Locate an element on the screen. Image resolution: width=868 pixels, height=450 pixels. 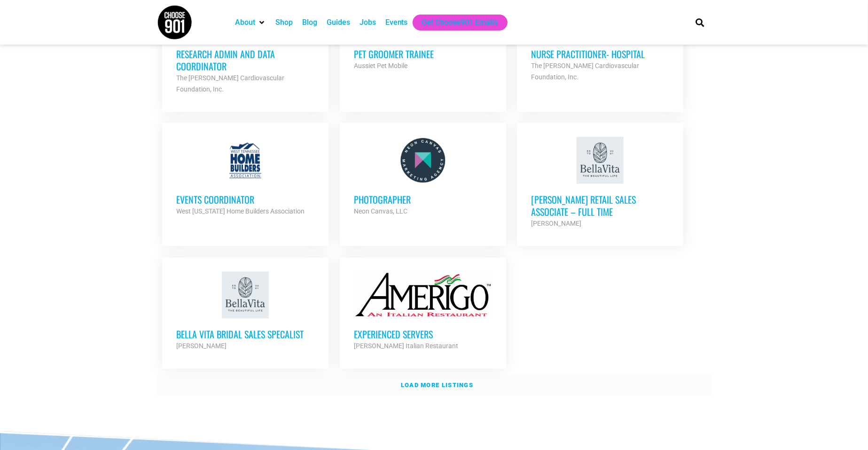
div: Guides is located at coordinates (338, 23).